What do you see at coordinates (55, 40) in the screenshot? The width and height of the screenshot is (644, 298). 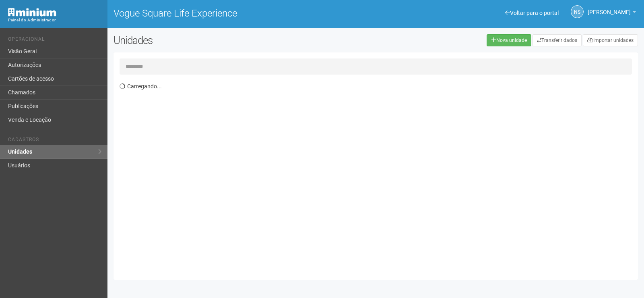 I see `li: Operacional` at bounding box center [55, 40].